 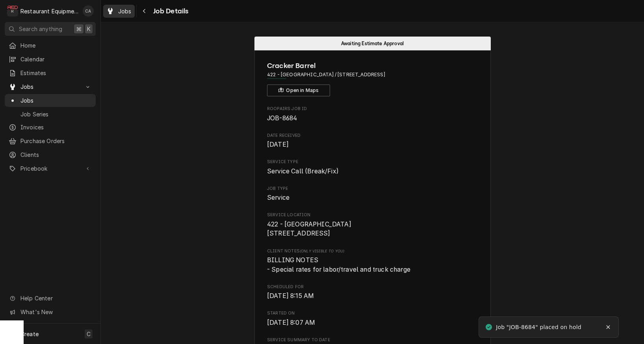 What do you see at coordinates (278, 198) in the screenshot?
I see `span: Service` at bounding box center [278, 198].